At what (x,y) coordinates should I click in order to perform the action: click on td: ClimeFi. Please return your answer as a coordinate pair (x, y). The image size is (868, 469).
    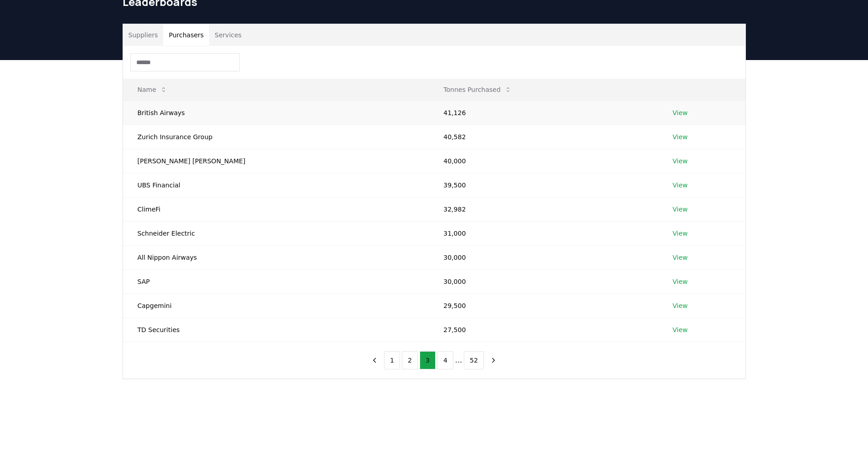
    Looking at the image, I should click on (276, 209).